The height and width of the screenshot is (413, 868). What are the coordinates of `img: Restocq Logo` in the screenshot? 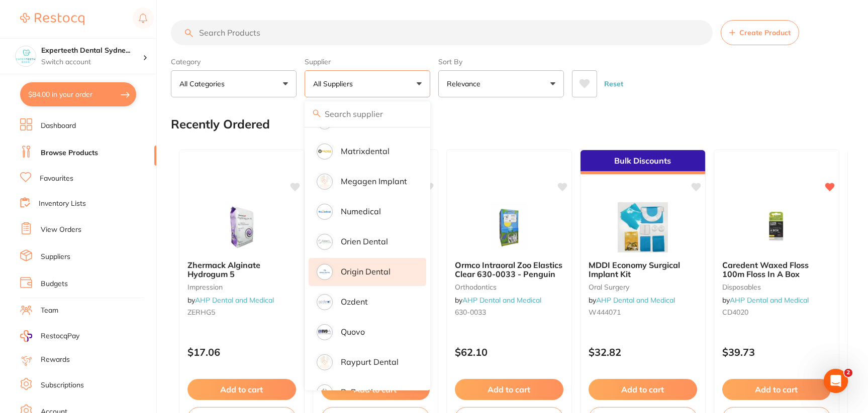 It's located at (52, 19).